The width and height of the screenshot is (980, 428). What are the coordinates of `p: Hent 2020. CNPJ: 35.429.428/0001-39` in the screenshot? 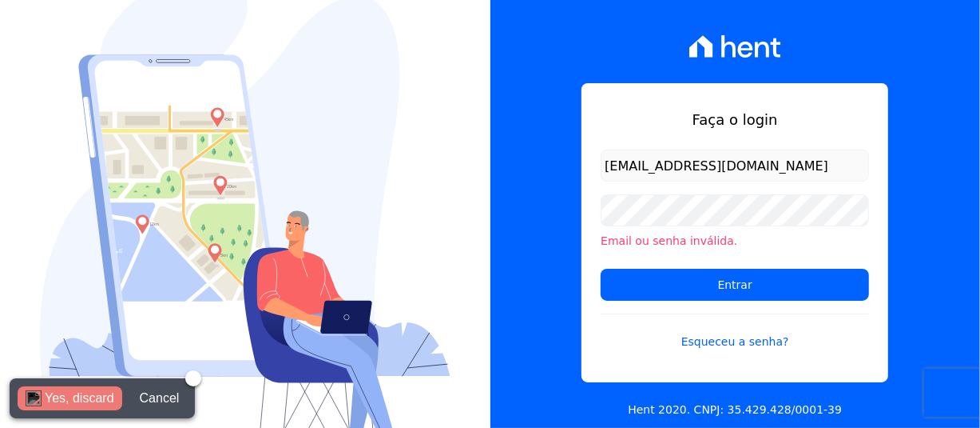 It's located at (735, 409).